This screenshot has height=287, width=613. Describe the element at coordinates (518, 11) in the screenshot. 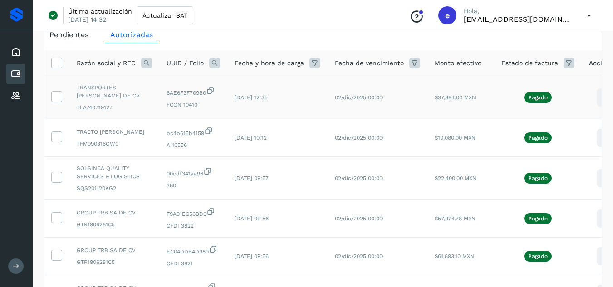

I see `p: Hola,` at that location.